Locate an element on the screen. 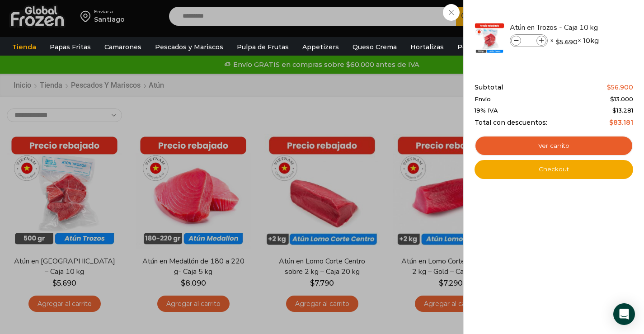  a: Pescados y Mariscos is located at coordinates (189, 47).